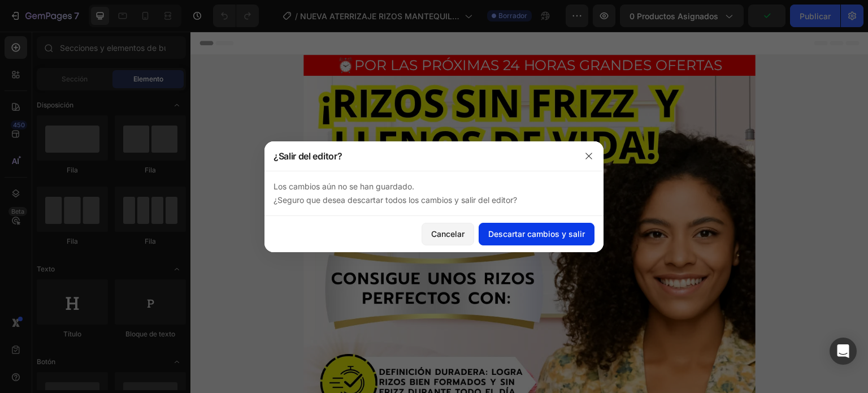 This screenshot has height=393, width=868. What do you see at coordinates (340, 34) in the screenshot?
I see `h2: ⏰POR LAS PRÓXIMAS 24 HORAS GRANDES OFERTAS` at bounding box center [340, 34].